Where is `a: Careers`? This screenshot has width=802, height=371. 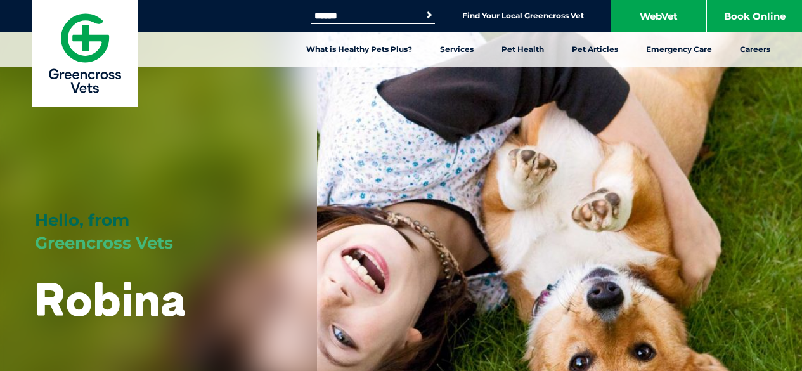 a: Careers is located at coordinates (755, 49).